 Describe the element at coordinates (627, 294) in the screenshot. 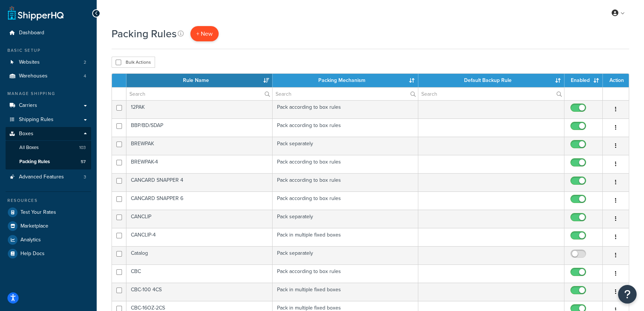

I see `button: Open Resource Center` at that location.